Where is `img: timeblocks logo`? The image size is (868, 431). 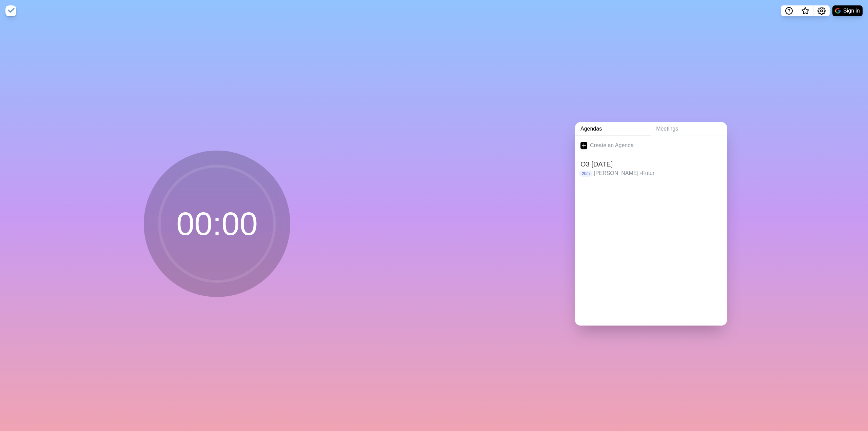
img: timeblocks logo is located at coordinates (11, 11).